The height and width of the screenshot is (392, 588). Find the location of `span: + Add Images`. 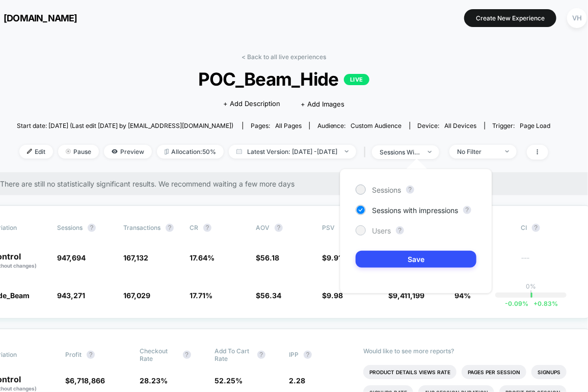

span: + Add Images is located at coordinates (322, 104).